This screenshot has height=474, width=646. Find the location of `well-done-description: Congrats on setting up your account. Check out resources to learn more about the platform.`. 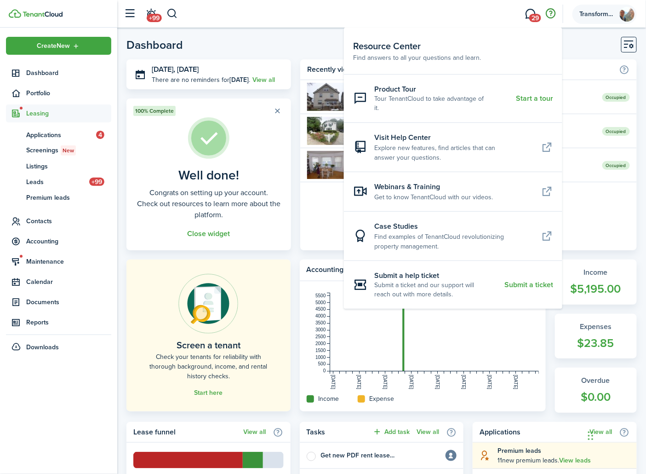

well-done-description: Congrats on setting up your account. Check out resources to learn more about the platform. is located at coordinates (209, 204).